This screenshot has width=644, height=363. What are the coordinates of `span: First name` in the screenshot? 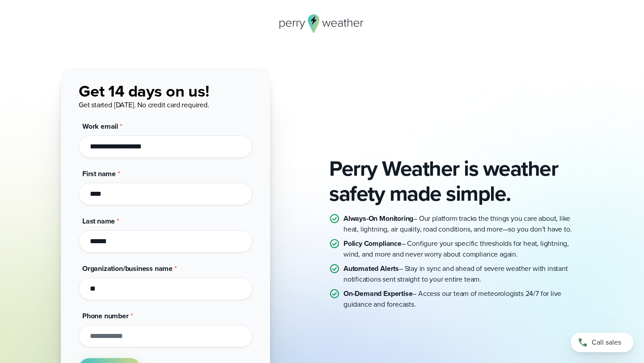 It's located at (99, 174).